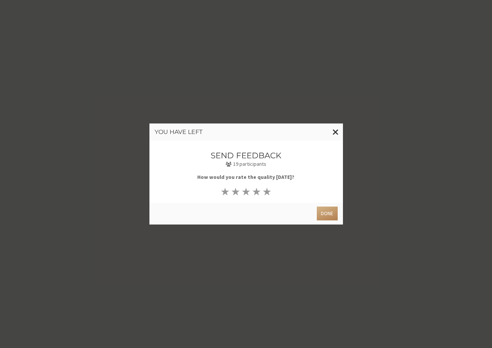 The height and width of the screenshot is (348, 492). What do you see at coordinates (327, 213) in the screenshot?
I see `button: Done` at bounding box center [327, 213].